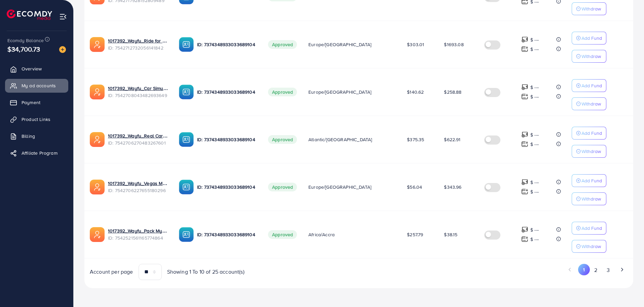 The width and height of the screenshot is (644, 307). What do you see at coordinates (24, 49) in the screenshot?
I see `span: $34,700.73` at bounding box center [24, 49].